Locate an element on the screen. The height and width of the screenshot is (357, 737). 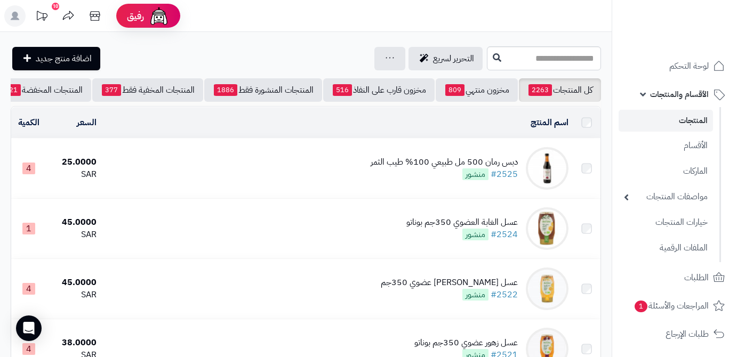
a: كل المنتجات2263 is located at coordinates (560, 90).